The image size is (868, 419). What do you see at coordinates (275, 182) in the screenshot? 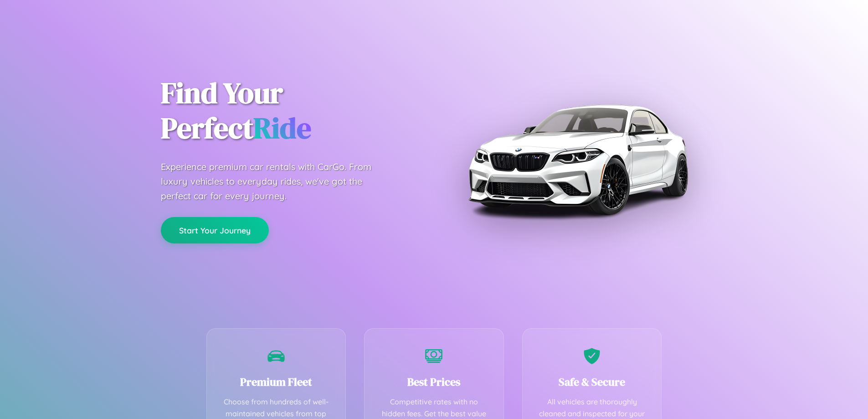
I see `p: Experience premium car rentals with CarGo. From luxury vehicles to everyday rides, we've got the ...` at bounding box center [275, 182].